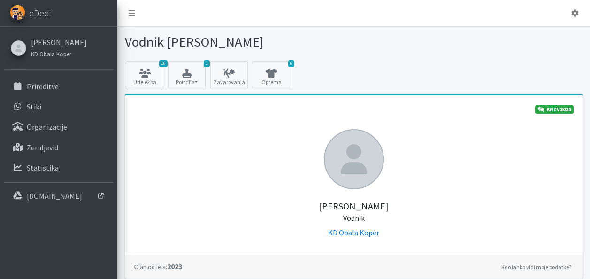 The height and width of the screenshot is (279, 590). Describe the element at coordinates (229, 75) in the screenshot. I see `a: Zavarovanja` at that location.